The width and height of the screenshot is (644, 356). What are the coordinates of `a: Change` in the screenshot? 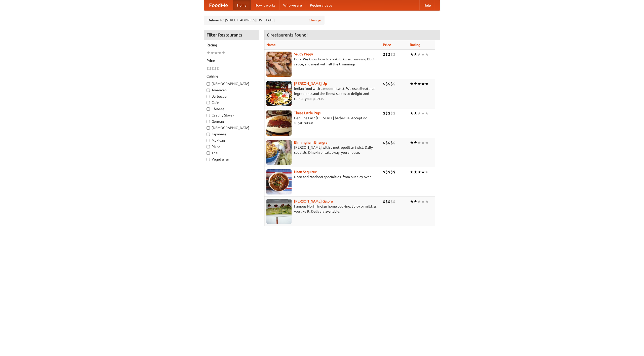 It's located at (315, 20).